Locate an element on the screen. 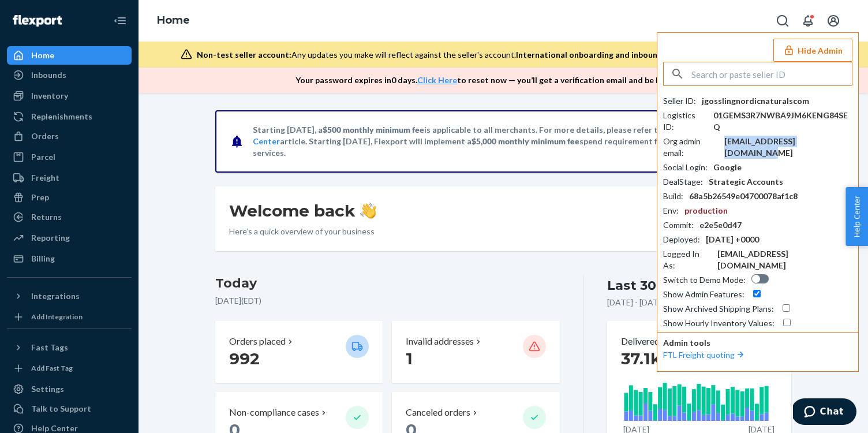 This screenshot has height=433, width=868. a: Parcel is located at coordinates (69, 157).